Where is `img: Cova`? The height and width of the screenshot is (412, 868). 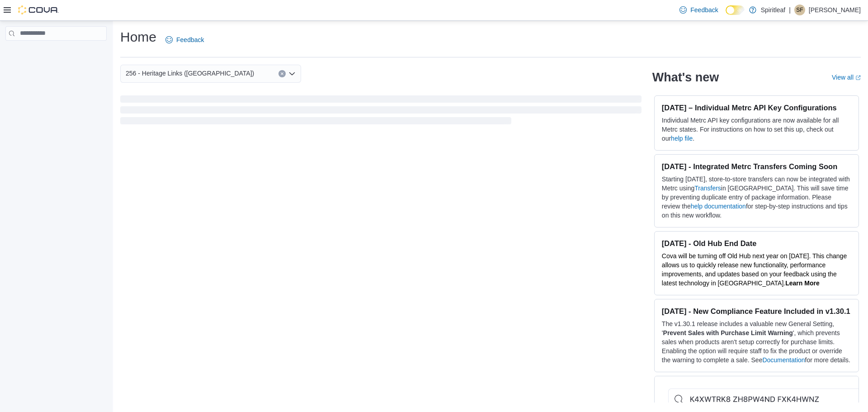
img: Cova is located at coordinates (39, 10).